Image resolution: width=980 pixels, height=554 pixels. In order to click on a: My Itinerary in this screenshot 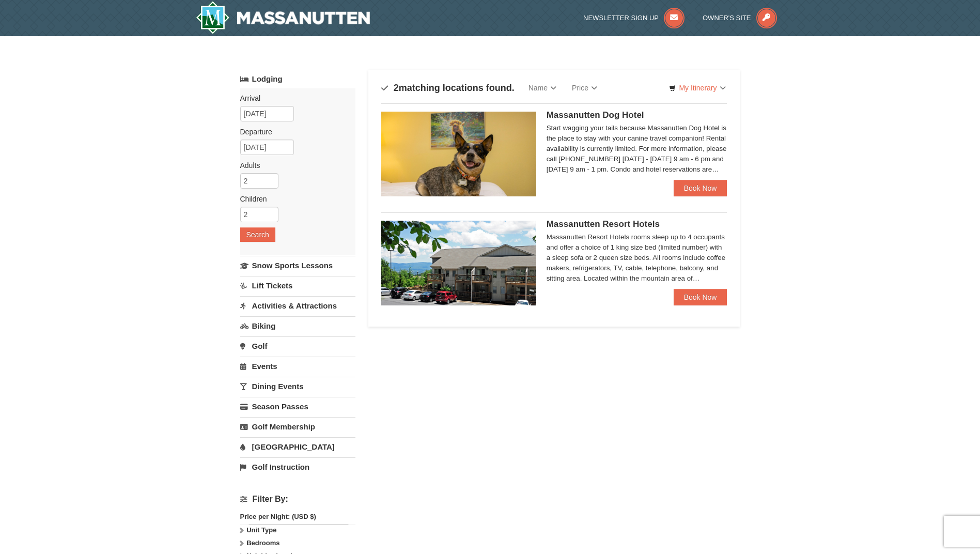, I will do `click(697, 88)`.